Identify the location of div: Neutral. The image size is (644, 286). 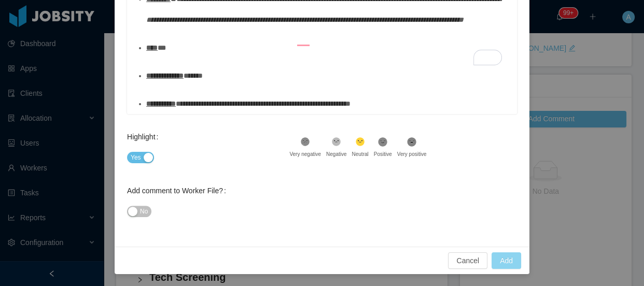
(361, 154).